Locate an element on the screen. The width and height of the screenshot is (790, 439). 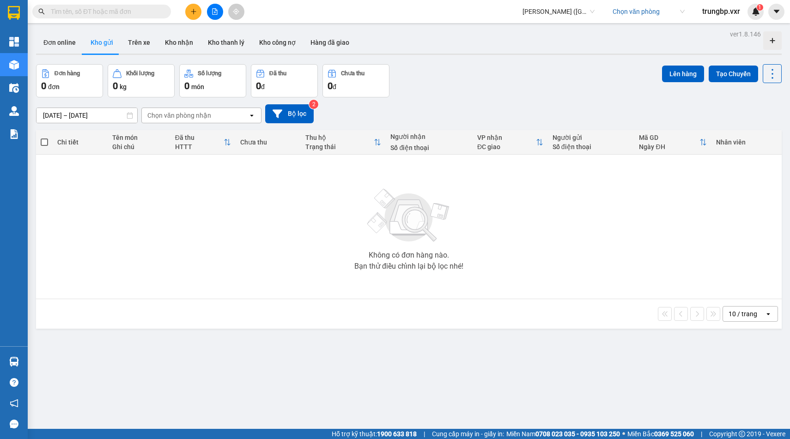
button: caret-down is located at coordinates (776, 12).